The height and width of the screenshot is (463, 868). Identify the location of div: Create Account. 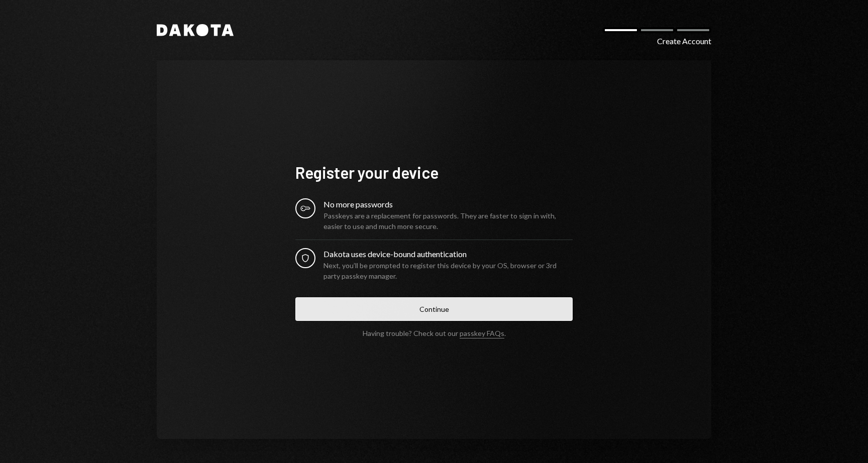
(684, 41).